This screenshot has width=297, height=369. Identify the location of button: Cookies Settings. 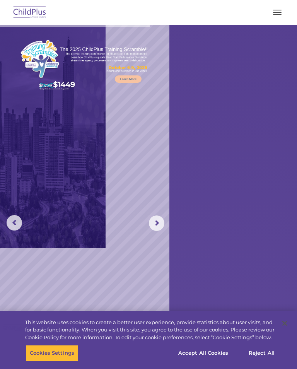
(52, 353).